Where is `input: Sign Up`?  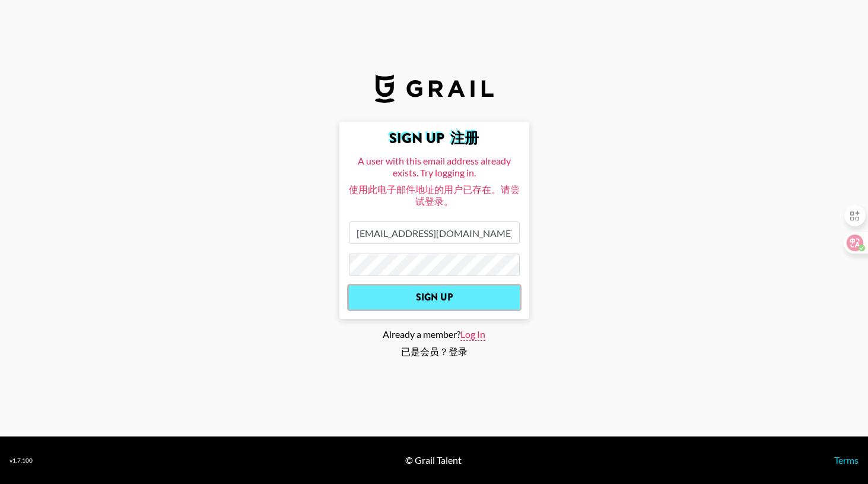
input: Sign Up is located at coordinates (434, 297).